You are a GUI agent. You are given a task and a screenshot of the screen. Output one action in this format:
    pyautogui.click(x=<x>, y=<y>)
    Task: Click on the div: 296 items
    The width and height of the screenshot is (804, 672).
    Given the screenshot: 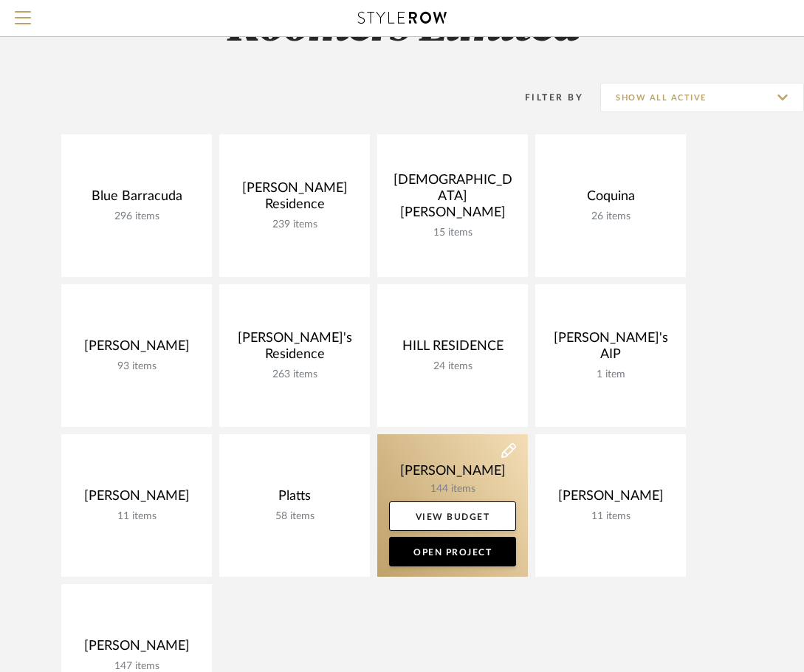 What is the action you would take?
    pyautogui.click(x=136, y=216)
    